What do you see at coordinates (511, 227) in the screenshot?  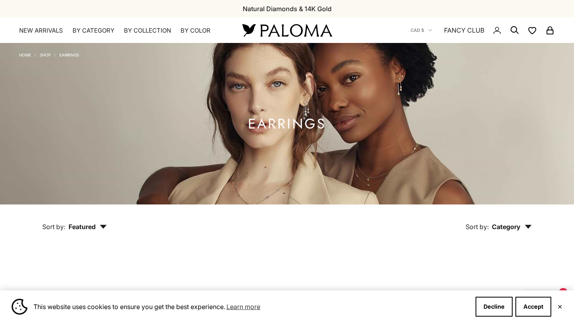 I see `span: Category` at bounding box center [511, 227].